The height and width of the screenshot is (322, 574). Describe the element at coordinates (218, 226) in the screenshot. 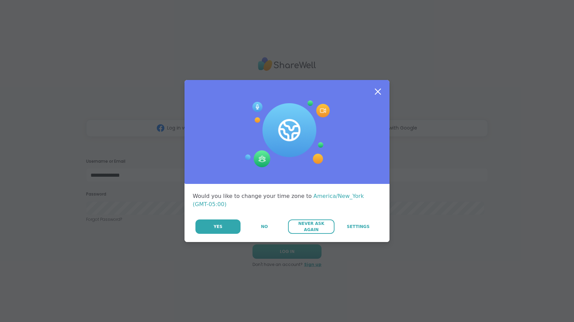

I see `span: Yes` at that location.